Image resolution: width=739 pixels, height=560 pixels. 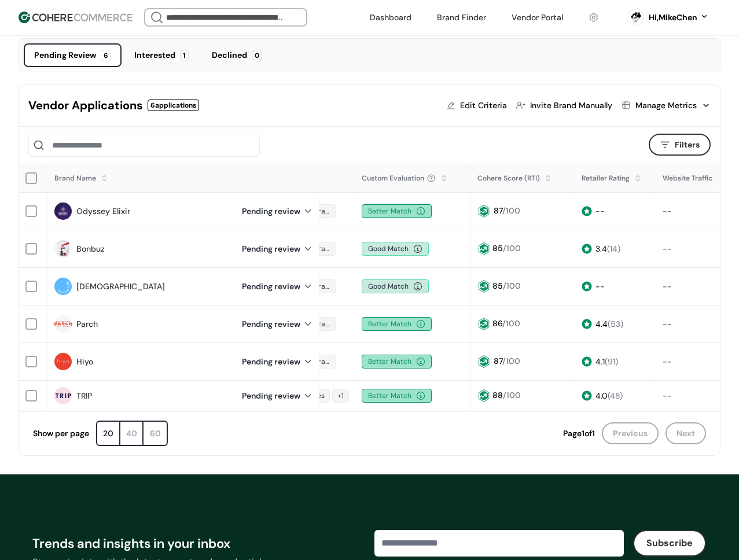 I want to click on span: 88, so click(x=498, y=396).